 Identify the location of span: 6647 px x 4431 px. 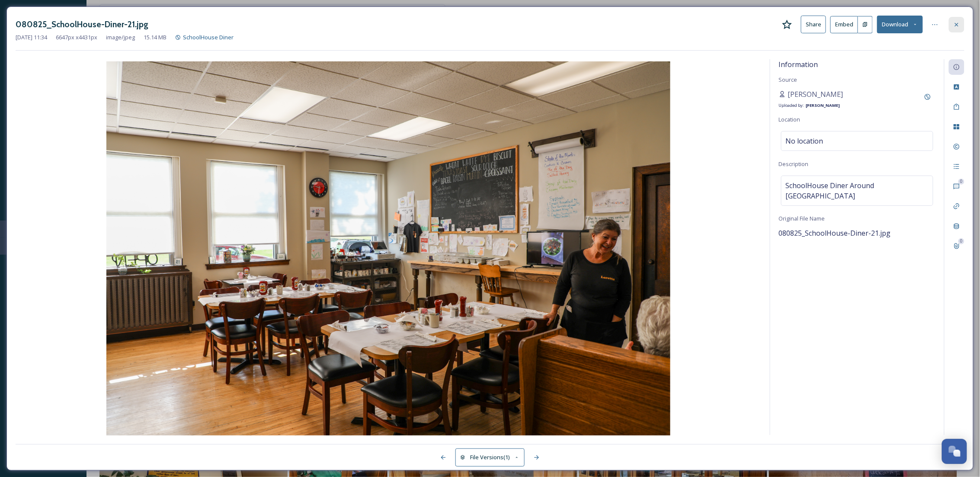
(76, 37).